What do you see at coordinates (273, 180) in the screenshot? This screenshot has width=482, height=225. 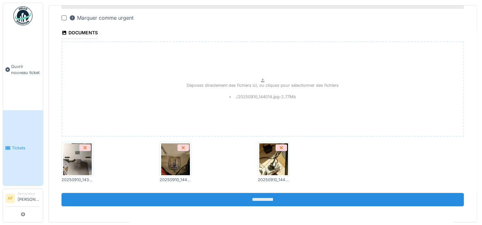 I see `div: 20250910_144014.jpg` at bounding box center [273, 180].